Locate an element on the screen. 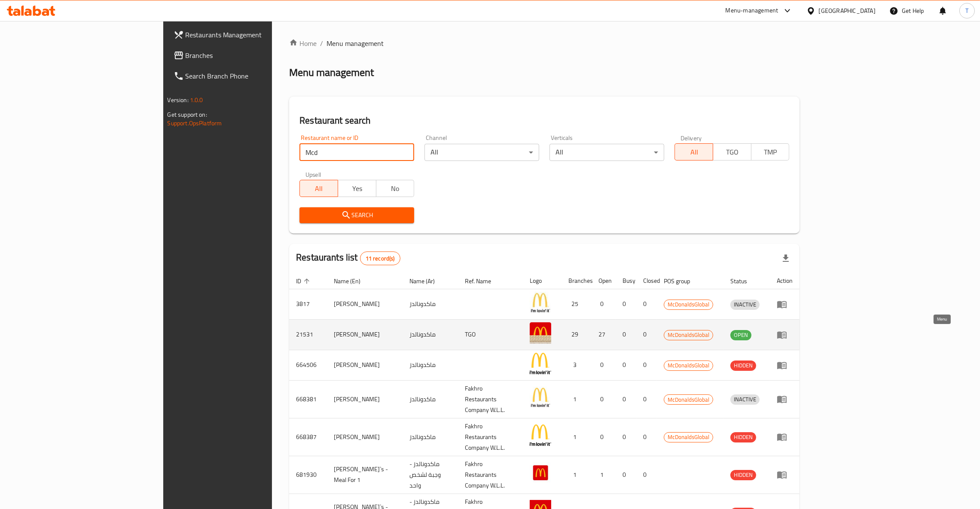 The image size is (980, 509). span: Name (En) is located at coordinates (353, 281).